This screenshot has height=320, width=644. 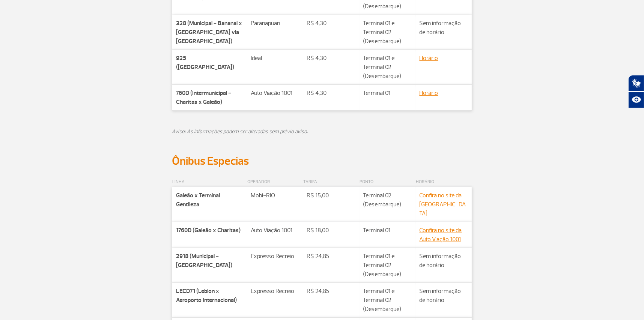 I want to click on p: LINHA, so click(x=210, y=182).